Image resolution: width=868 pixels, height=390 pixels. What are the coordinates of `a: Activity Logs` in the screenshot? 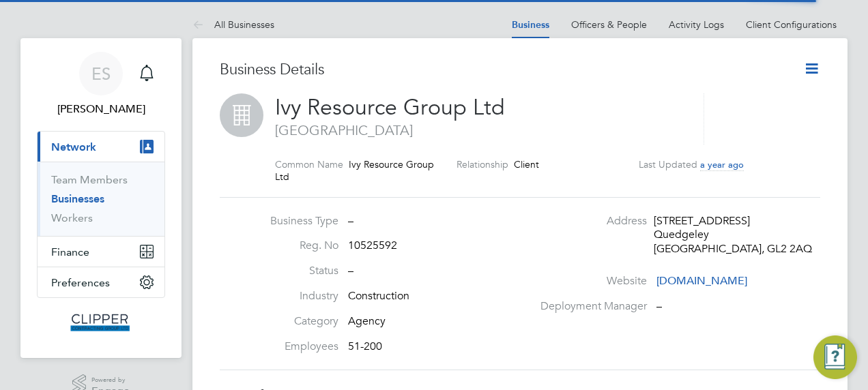 It's located at (696, 25).